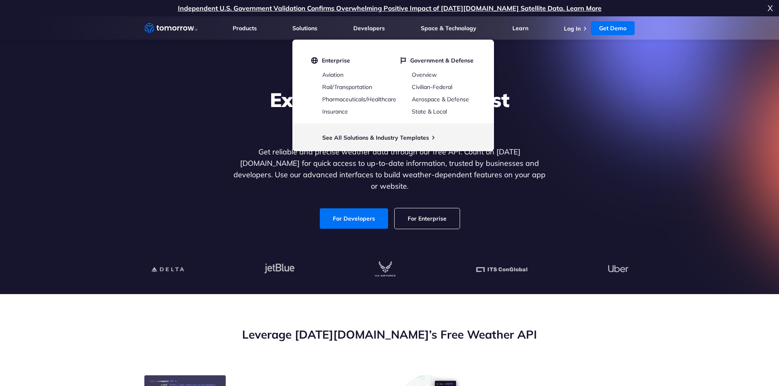  What do you see at coordinates (314, 61) in the screenshot?
I see `img: globe.svg` at bounding box center [314, 61].